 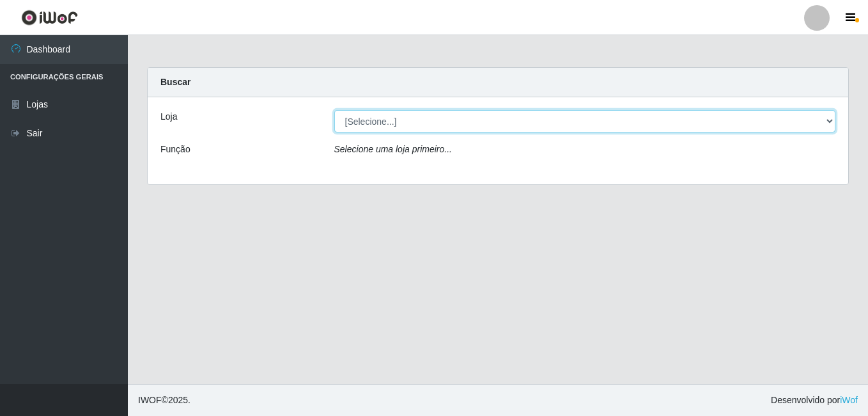 I want to click on span: Desenvolvido por, so click(x=815, y=400).